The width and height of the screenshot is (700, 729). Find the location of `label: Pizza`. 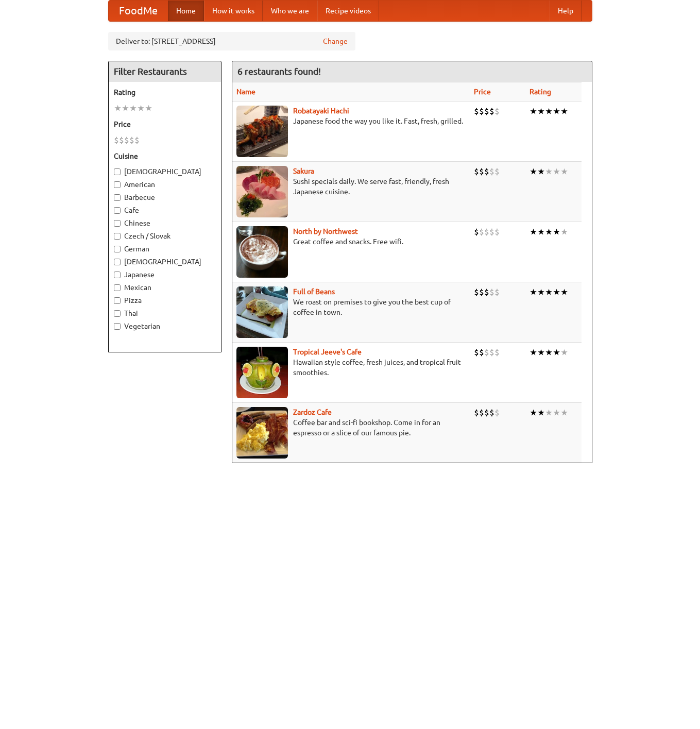

label: Pizza is located at coordinates (165, 300).